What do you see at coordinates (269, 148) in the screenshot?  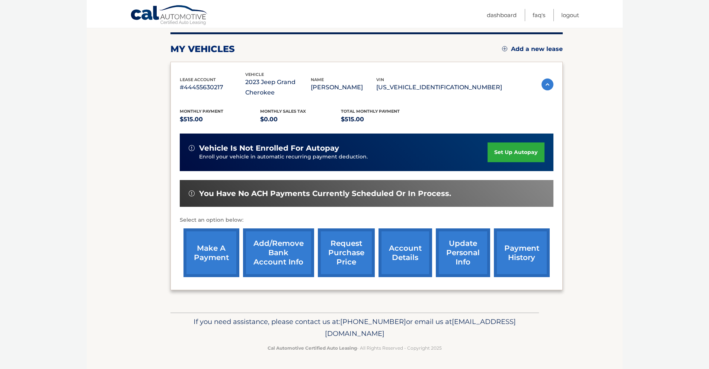 I see `span: vehicle is not enrolled for autopay` at bounding box center [269, 148].